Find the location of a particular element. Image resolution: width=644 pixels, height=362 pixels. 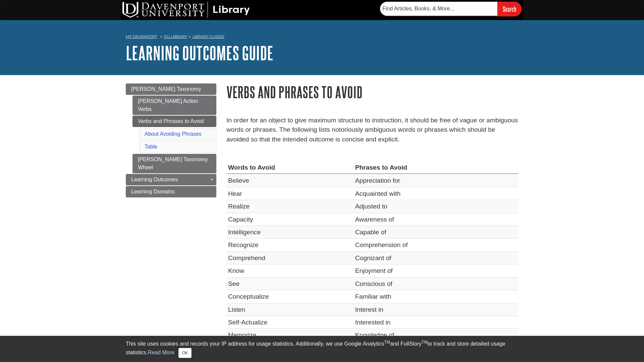

td: Recognize is located at coordinates (290, 245).